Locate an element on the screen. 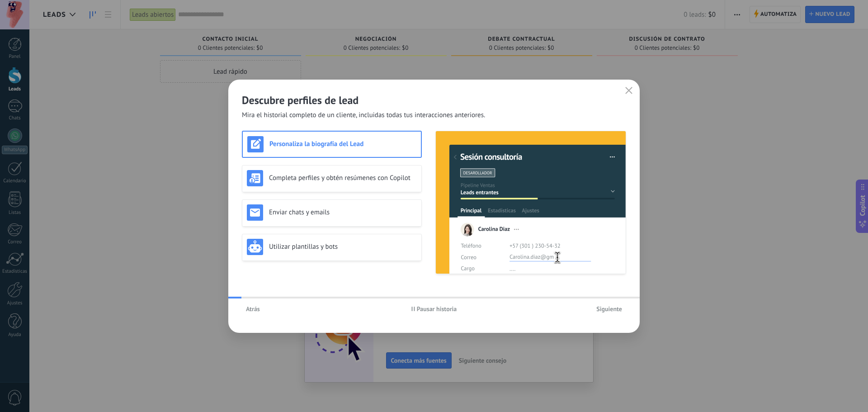  h3: Personaliza la biografía del Lead is located at coordinates (343, 144).